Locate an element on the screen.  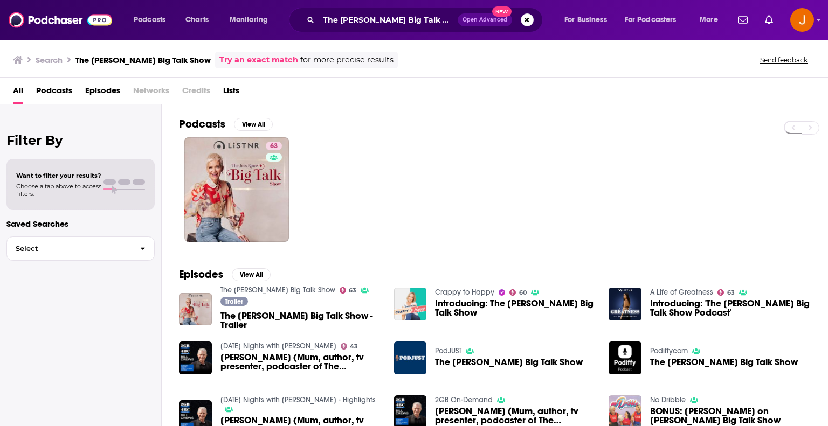
a: Crappy to Happy is located at coordinates (464, 292).